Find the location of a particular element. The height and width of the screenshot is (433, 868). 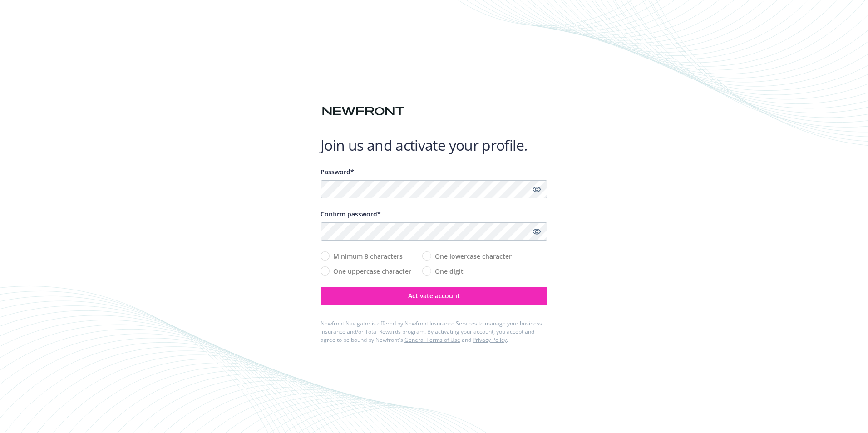

span: Password* is located at coordinates (337, 172).